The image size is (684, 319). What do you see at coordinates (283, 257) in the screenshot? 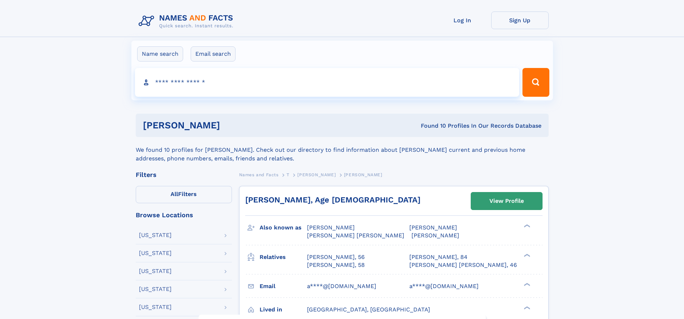
I see `h3: Relatives` at bounding box center [283, 257].